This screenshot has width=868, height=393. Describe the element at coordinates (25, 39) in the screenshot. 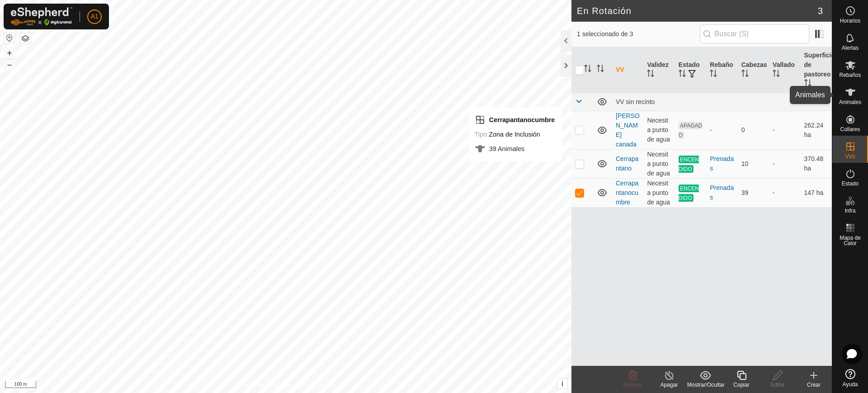

I see `button: Capas del Mapa` at that location.